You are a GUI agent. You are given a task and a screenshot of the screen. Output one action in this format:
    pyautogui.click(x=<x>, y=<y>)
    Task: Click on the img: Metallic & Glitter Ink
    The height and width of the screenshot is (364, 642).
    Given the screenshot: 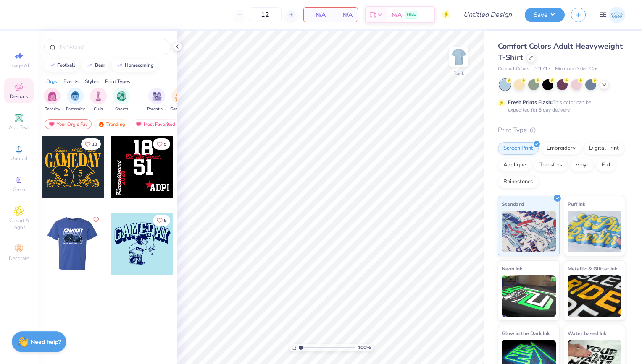 What is the action you would take?
    pyautogui.click(x=595, y=296)
    